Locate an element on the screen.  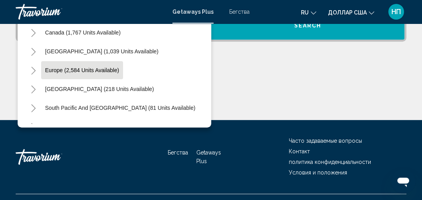
button: Изменить язык is located at coordinates (308, 12).